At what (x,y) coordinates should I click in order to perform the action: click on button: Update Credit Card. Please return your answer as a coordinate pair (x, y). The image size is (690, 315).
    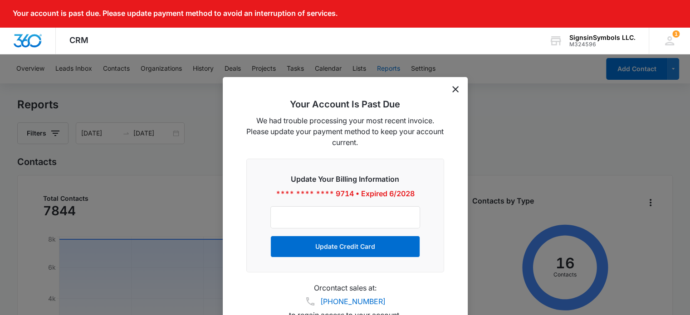
    Looking at the image, I should click on (345, 247).